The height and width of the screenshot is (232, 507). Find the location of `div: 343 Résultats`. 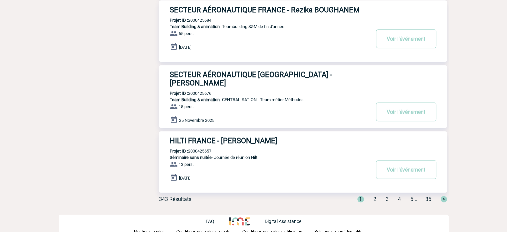

div: 343 Résultats is located at coordinates (175, 199).